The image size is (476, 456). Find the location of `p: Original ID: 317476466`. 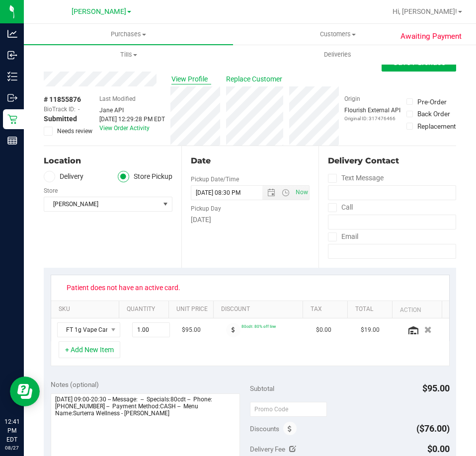

p: Original ID: 317476466 is located at coordinates (372, 118).